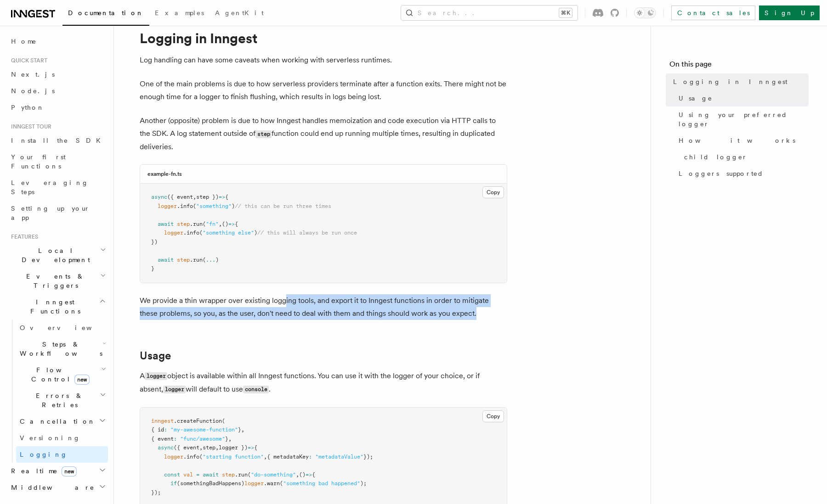  What do you see at coordinates (213, 224) in the screenshot?
I see `span: "fn"` at bounding box center [213, 224].